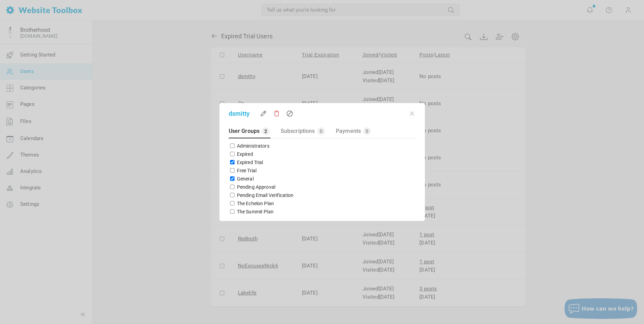  What do you see at coordinates (298, 131) in the screenshot?
I see `span: Subscriptions` at bounding box center [298, 131].